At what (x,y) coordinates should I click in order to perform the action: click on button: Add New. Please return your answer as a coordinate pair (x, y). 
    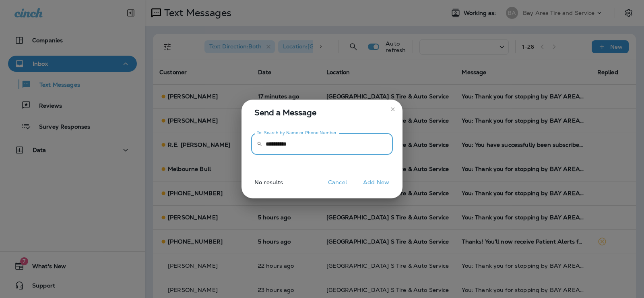
    Looking at the image, I should click on (376, 182).